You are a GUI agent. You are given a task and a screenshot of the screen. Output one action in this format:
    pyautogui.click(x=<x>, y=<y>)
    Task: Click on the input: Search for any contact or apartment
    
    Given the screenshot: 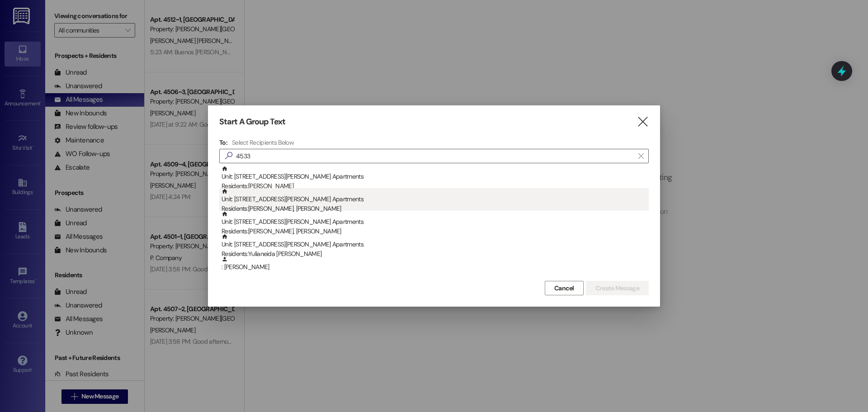 What is the action you would take?
    pyautogui.click(x=435, y=156)
    